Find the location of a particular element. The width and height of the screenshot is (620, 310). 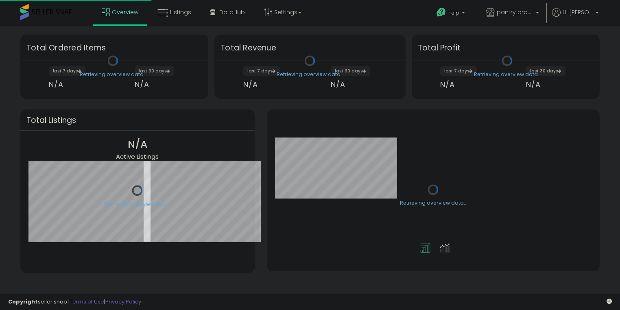

span: Listings is located at coordinates (181, 12).